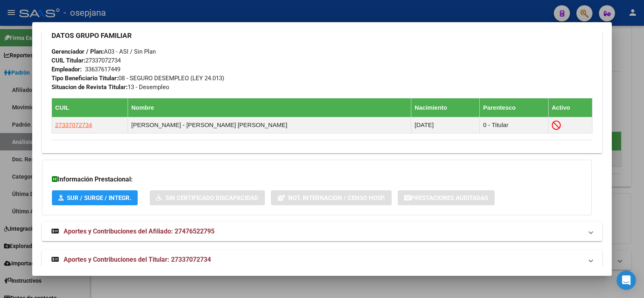 Image resolution: width=644 pixels, height=298 pixels. Describe the element at coordinates (317, 180) in the screenshot. I see `h3: Información Prestacional:` at that location.